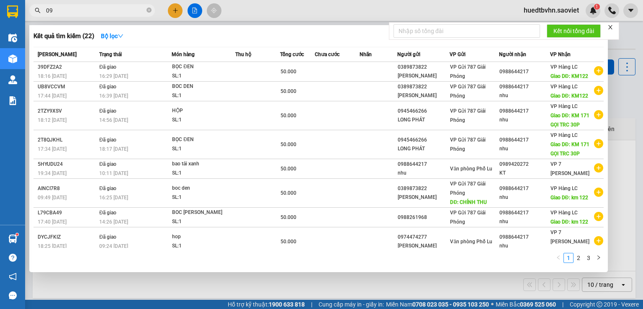 The width and height of the screenshot is (643, 309). I want to click on span: VP Nhận, so click(560, 54).